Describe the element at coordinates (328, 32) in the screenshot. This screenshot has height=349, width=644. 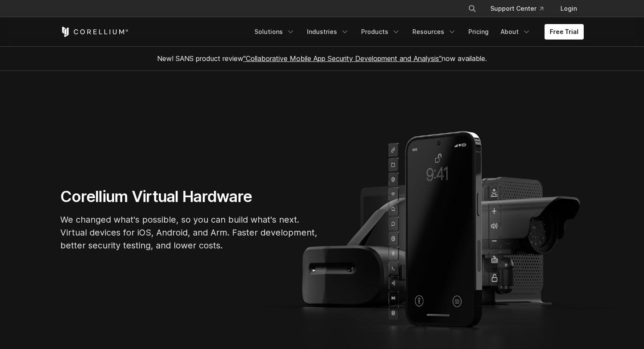
I see `a: Industries` at that location.